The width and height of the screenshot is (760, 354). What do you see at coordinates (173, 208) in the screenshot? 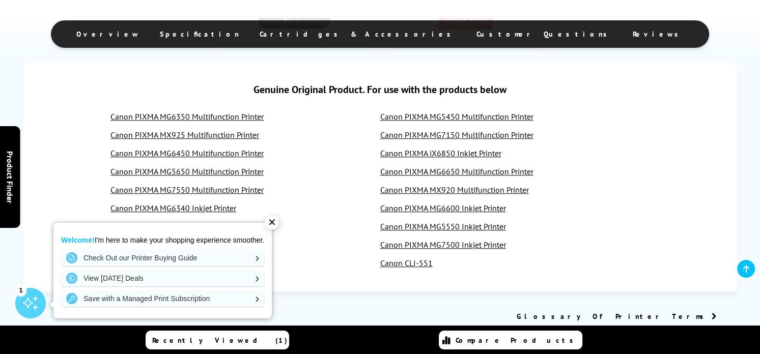
I see `a: Canon PIXMA MG6340 Inkjet Printer` at bounding box center [173, 208].